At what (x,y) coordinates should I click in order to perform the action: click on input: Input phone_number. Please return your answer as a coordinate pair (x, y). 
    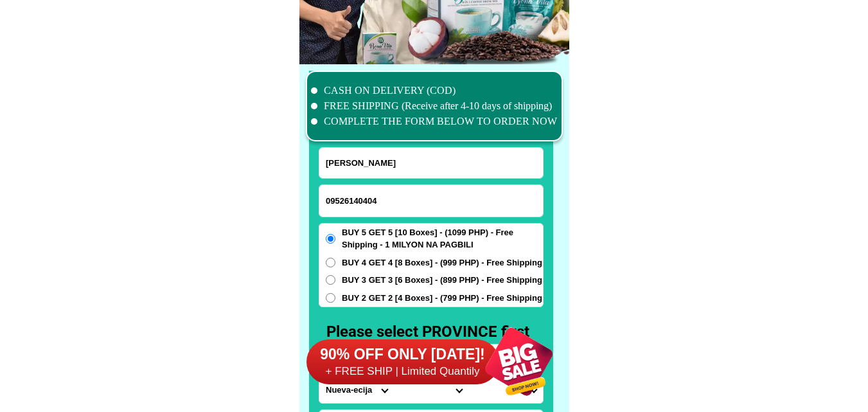
    Looking at the image, I should click on (431, 200).